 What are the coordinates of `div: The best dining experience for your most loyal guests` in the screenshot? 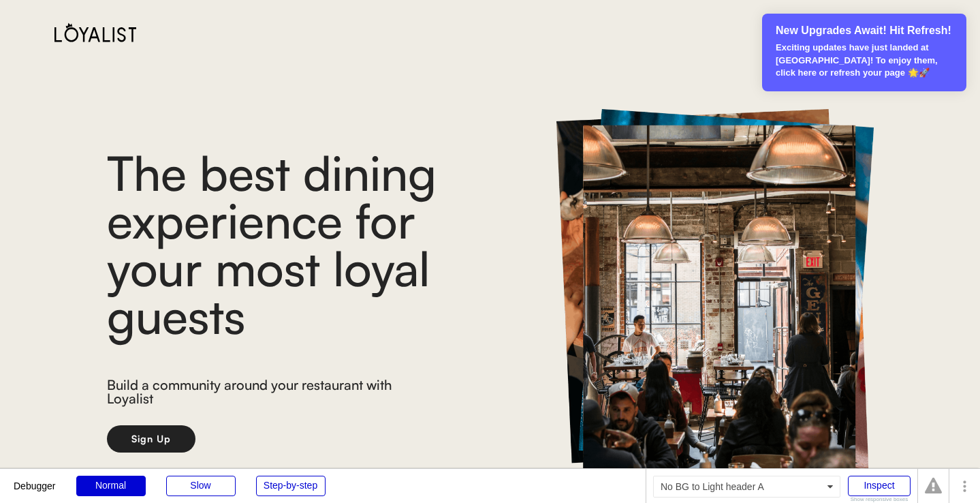 It's located at (311, 244).